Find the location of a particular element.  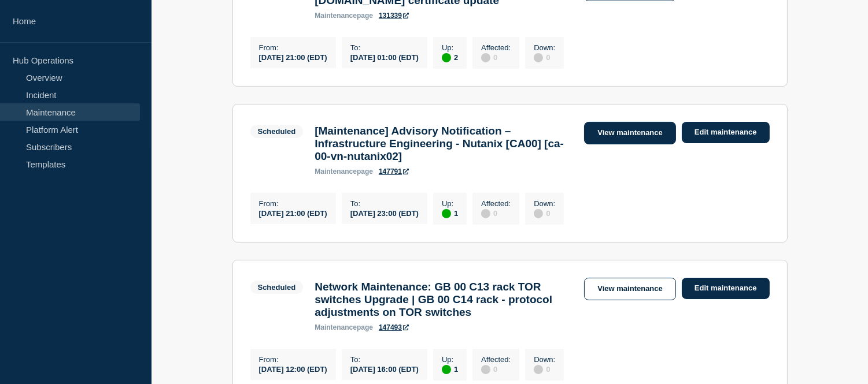

h3: Network Maintenance: GB 00 C13 rack TOR switches Upgrade | GB 00 C14 rack - protocol adjustments ... is located at coordinates (443, 300).